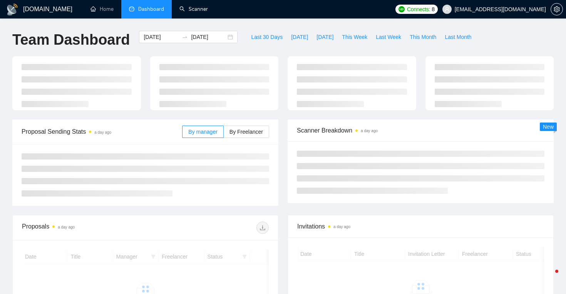 This screenshot has height=294, width=566. I want to click on span: Dashboard, so click(151, 9).